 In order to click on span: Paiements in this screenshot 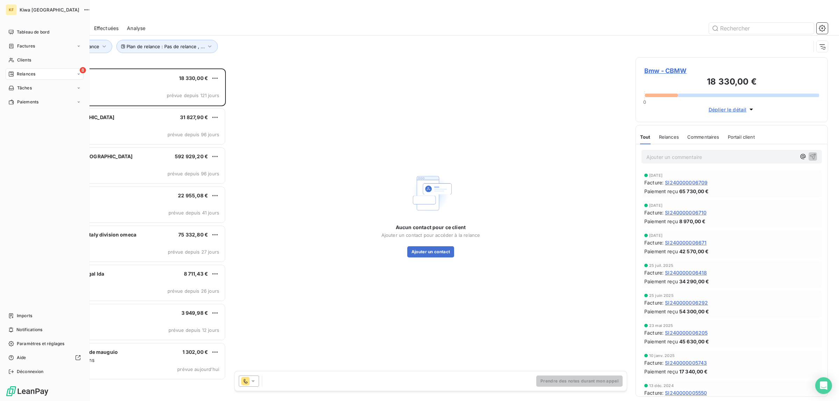, I will do `click(28, 102)`.